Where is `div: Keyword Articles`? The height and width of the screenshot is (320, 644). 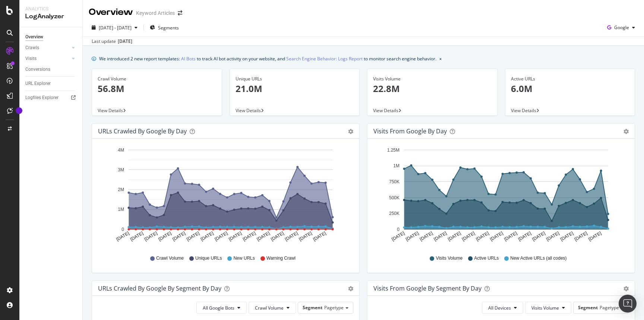
div: Keyword Articles is located at coordinates (155, 13).